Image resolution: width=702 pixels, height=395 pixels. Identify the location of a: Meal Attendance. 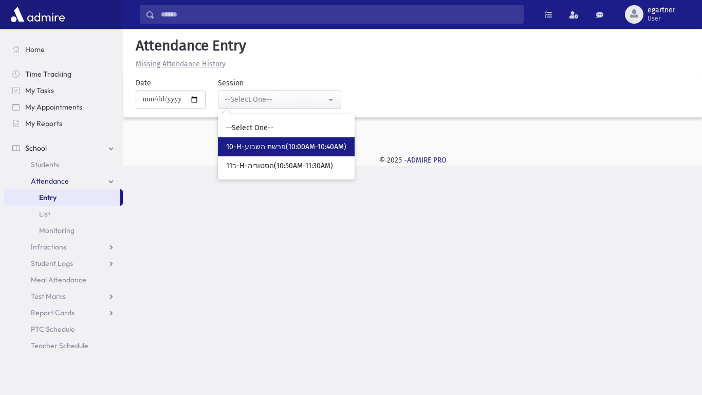
(63, 280).